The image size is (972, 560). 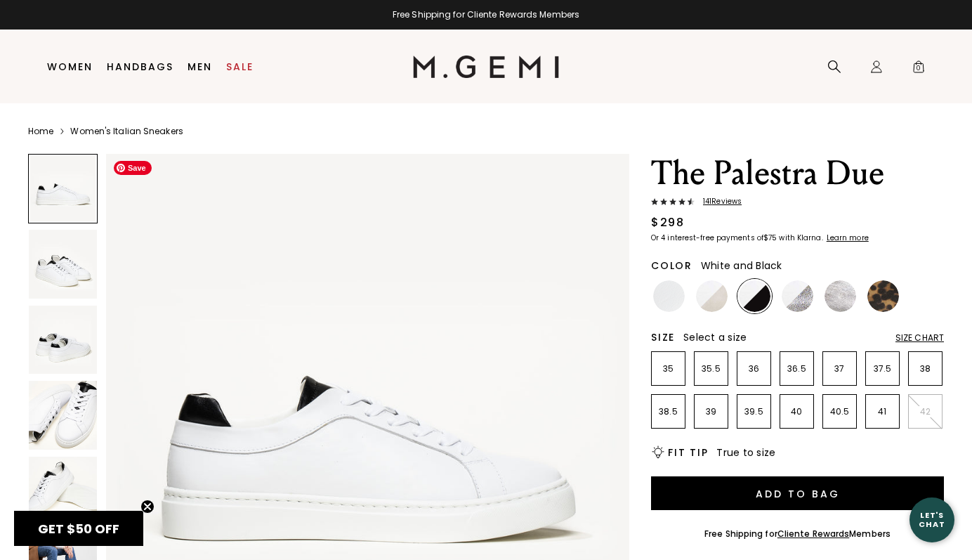 What do you see at coordinates (883, 296) in the screenshot?
I see `img: Leopard Print` at bounding box center [883, 296].